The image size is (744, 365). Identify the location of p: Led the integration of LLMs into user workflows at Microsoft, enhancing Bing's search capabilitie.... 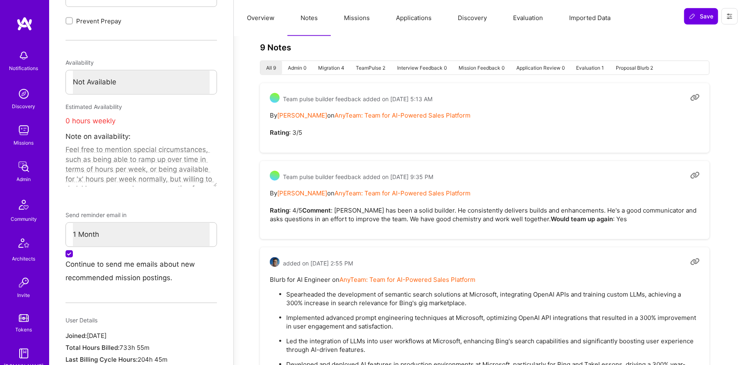
(493, 345).